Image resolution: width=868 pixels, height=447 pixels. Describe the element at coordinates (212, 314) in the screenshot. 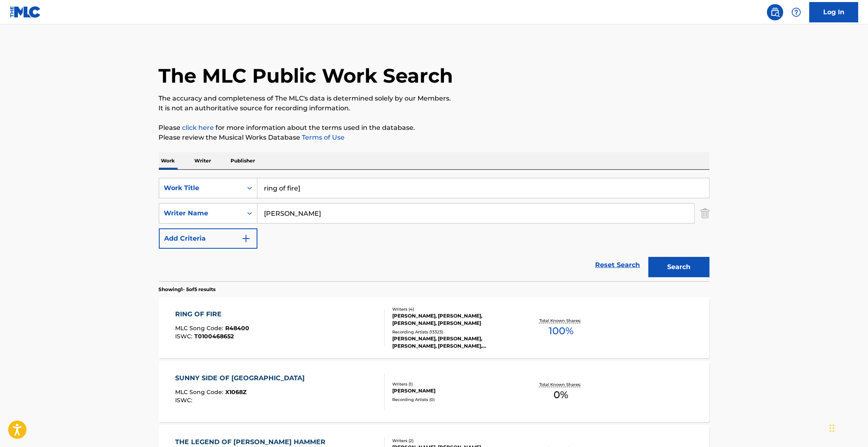

I see `div: RING OF FIRE` at that location.